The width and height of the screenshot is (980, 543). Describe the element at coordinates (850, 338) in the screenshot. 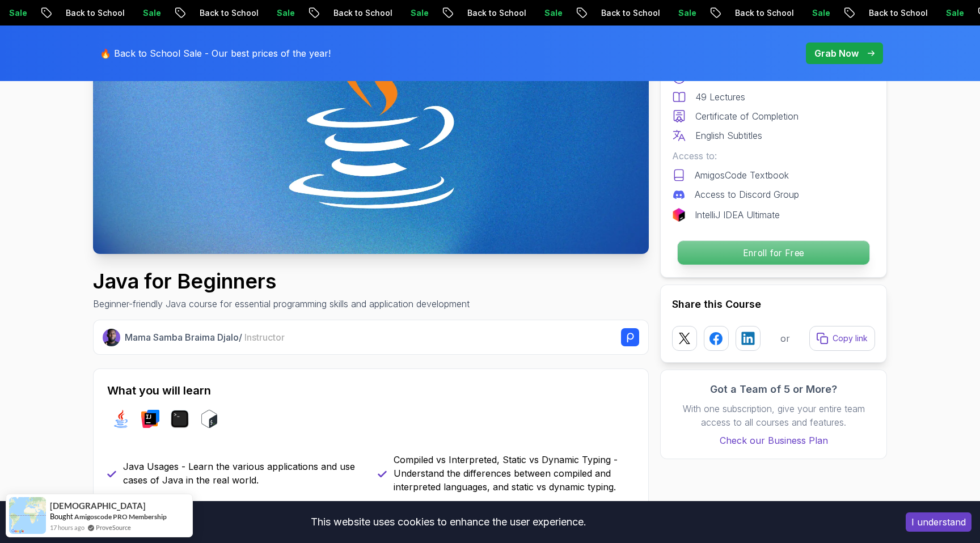

I see `p: Copy link` at that location.